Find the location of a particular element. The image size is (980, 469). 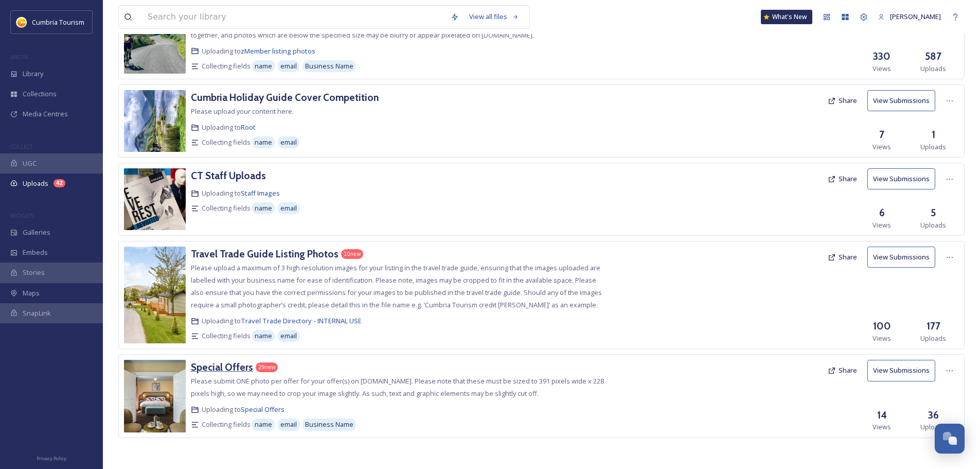

a: Root is located at coordinates (248, 128).